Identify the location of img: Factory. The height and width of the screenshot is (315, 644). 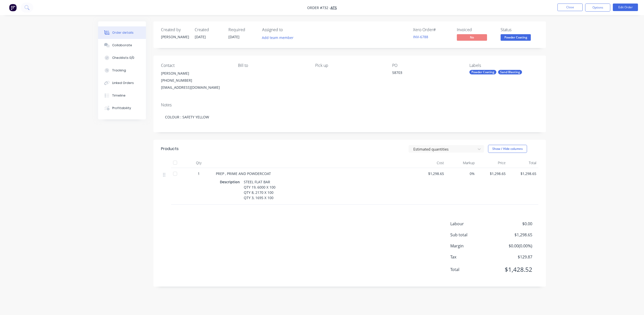
(13, 8).